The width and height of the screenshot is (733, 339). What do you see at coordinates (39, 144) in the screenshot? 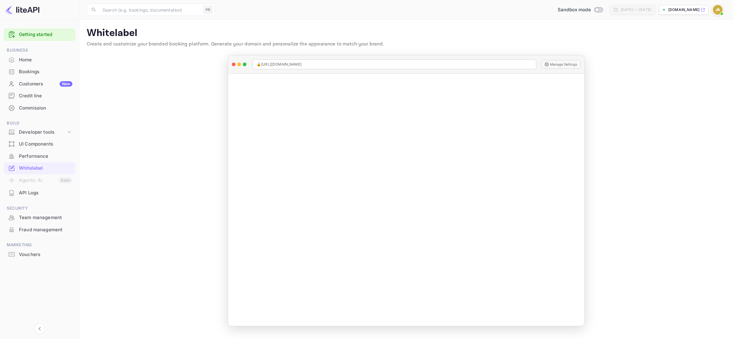
I see `a: UI Components` at bounding box center [39, 144].